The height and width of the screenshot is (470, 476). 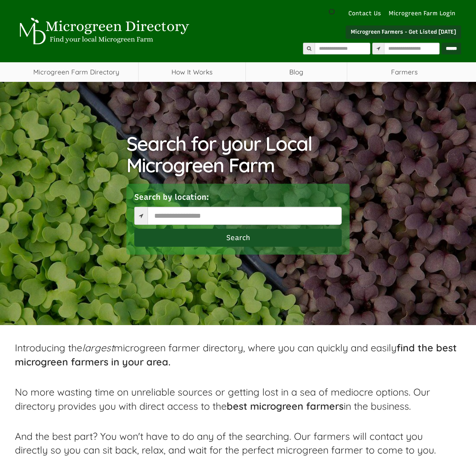 What do you see at coordinates (285, 405) in the screenshot?
I see `strong: best microgreen farmers` at bounding box center [285, 405].